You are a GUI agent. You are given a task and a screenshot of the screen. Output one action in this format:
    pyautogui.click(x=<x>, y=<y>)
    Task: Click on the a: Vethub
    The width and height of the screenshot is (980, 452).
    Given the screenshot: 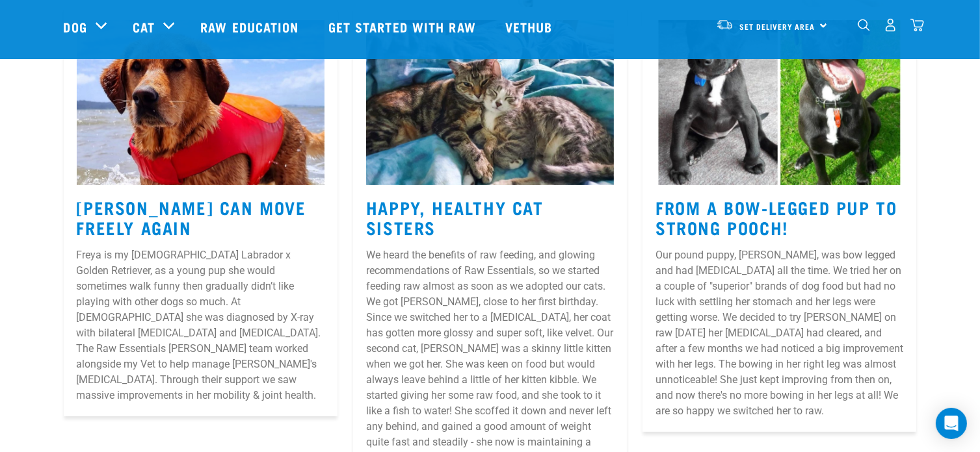 What is the action you would take?
    pyautogui.click(x=530, y=27)
    